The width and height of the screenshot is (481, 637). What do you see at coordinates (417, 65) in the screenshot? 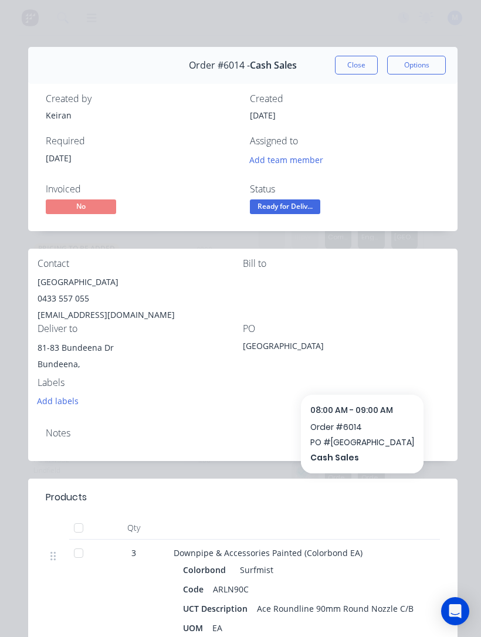
I see `button: Options` at bounding box center [417, 65].